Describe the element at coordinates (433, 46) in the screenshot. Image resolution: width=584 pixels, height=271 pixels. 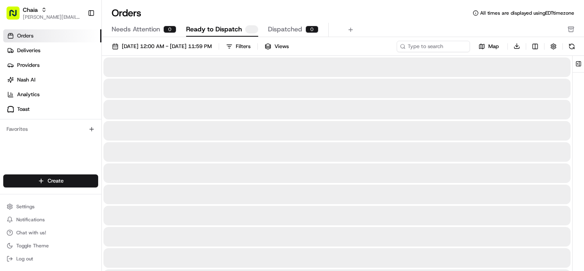
I see `input: Type to search` at that location.